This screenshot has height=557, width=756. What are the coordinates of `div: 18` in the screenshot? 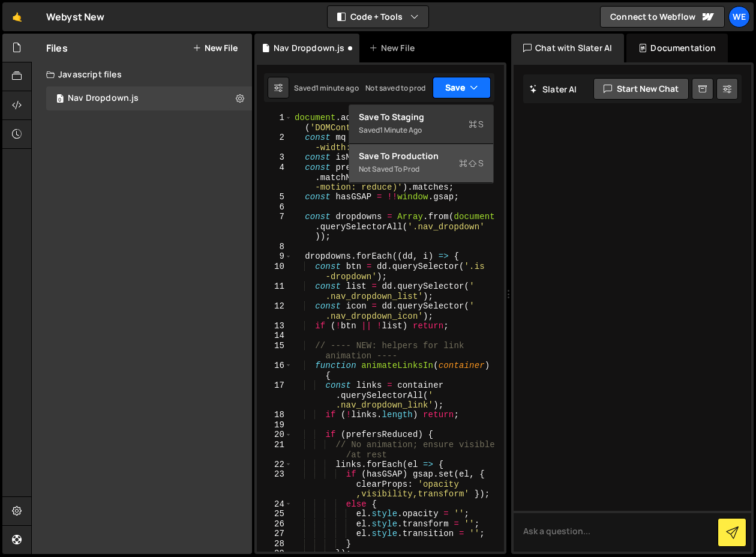 It's located at (274, 415).